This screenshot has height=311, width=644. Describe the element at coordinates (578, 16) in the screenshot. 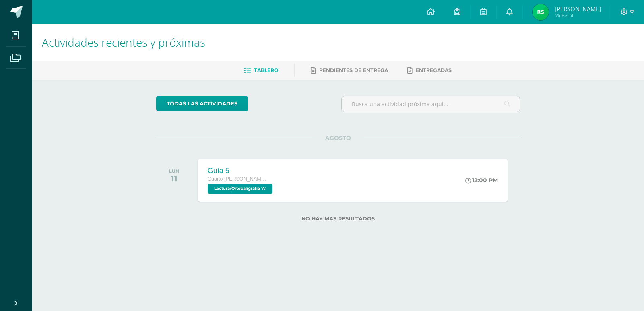

I see `span: Mi Perfil` at that location.